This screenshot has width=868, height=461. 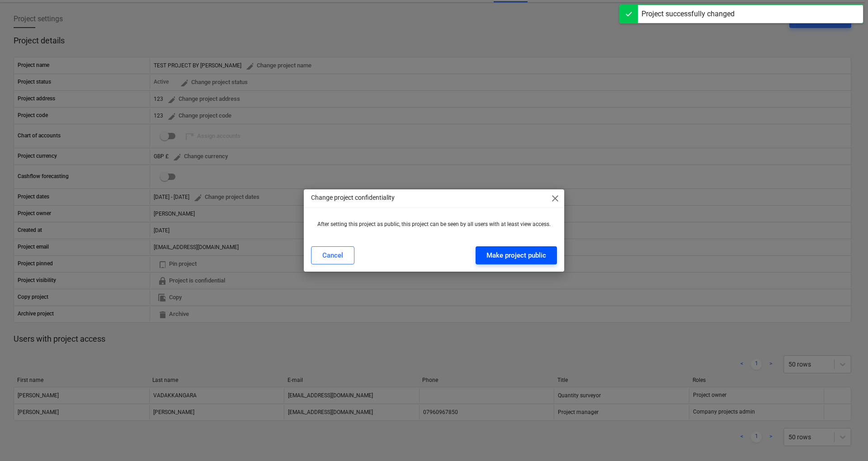 I want to click on button: Cancel, so click(x=333, y=255).